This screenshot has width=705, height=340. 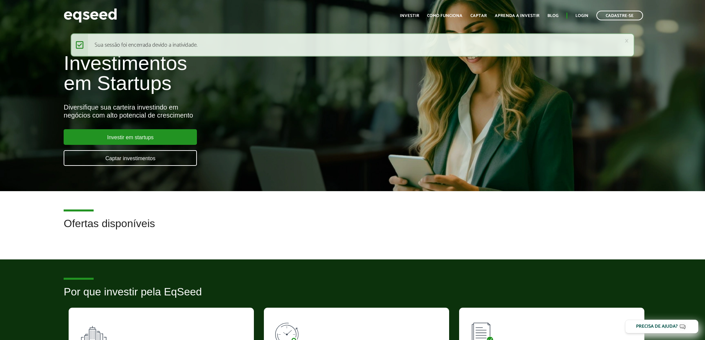 I want to click on img: EqSeed, so click(x=90, y=15).